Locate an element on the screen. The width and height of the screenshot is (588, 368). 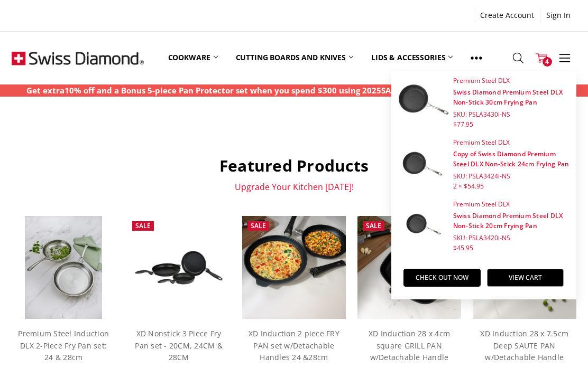
a: Swiss Diamond Premium Steel DLX Non-Stick 30cm Frying Pan is located at coordinates (508, 97).